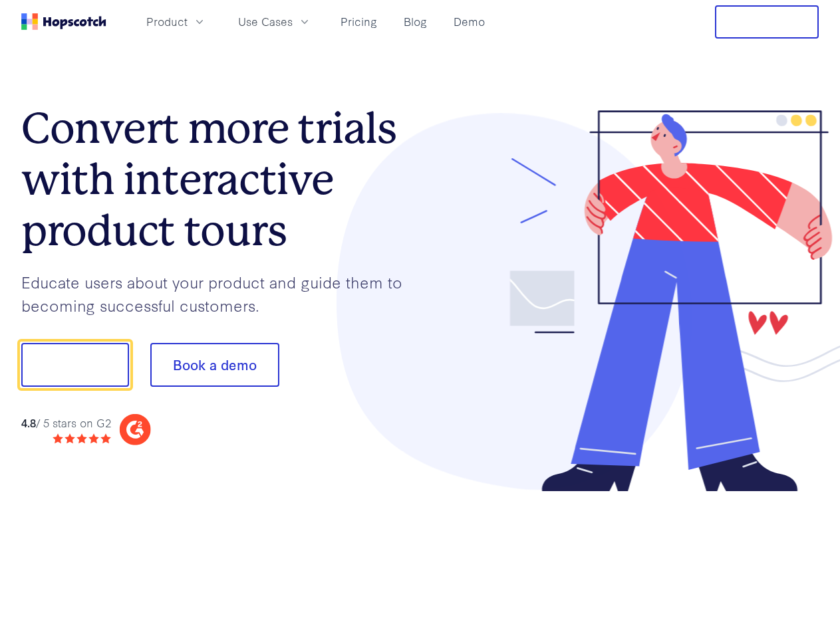 The width and height of the screenshot is (840, 638). Describe the element at coordinates (167, 21) in the screenshot. I see `span: Product` at that location.